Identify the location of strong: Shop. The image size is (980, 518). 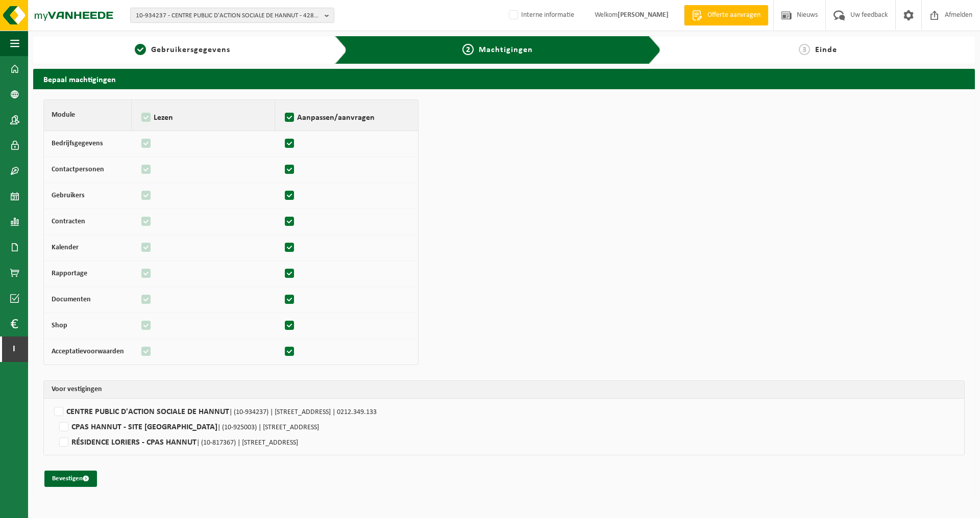
(59, 326).